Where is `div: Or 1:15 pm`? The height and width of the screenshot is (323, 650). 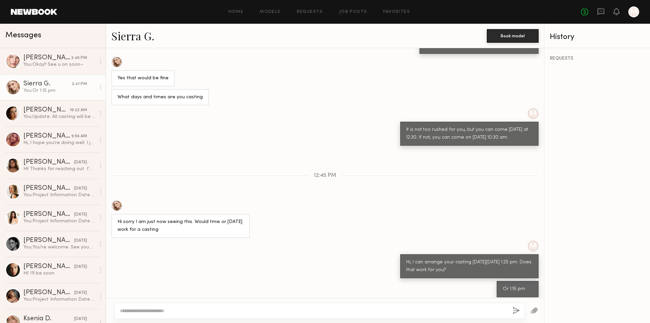 div: Or 1:15 pm is located at coordinates (518, 289).